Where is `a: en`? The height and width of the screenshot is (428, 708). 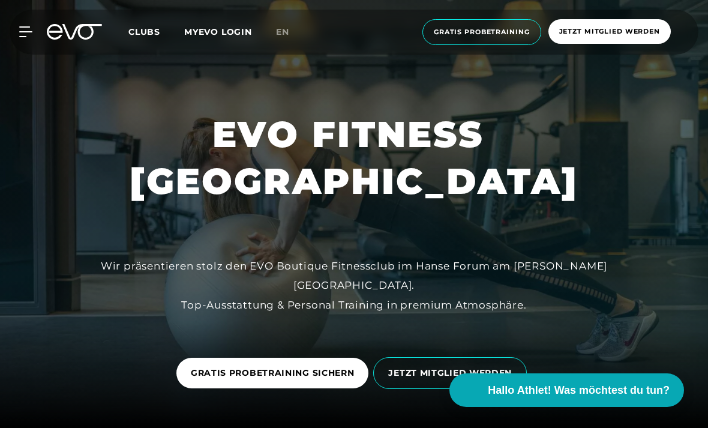 a: en is located at coordinates (290, 32).